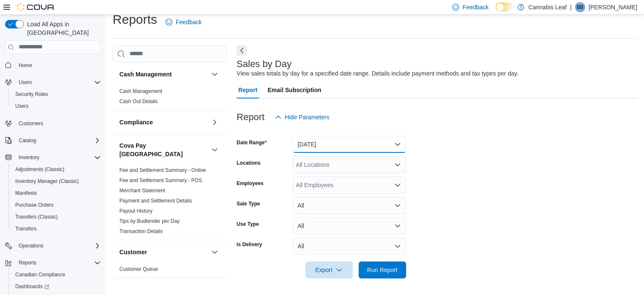  I want to click on h1: Reports, so click(135, 20).